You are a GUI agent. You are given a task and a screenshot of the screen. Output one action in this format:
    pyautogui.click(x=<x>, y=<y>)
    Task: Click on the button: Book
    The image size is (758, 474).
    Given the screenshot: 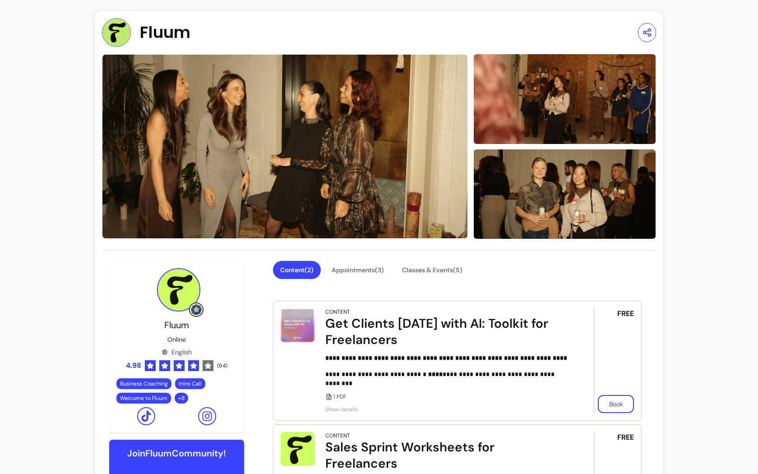 What is the action you would take?
    pyautogui.click(x=616, y=404)
    